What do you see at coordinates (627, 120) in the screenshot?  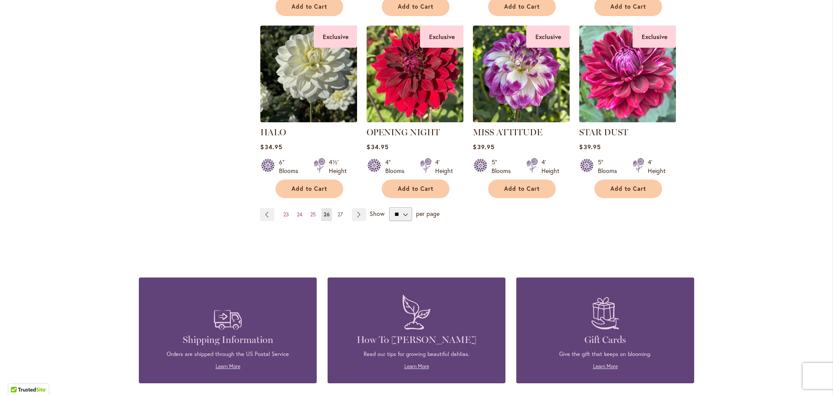 I see `a: STAR DUST Exclusive` at bounding box center [627, 120].